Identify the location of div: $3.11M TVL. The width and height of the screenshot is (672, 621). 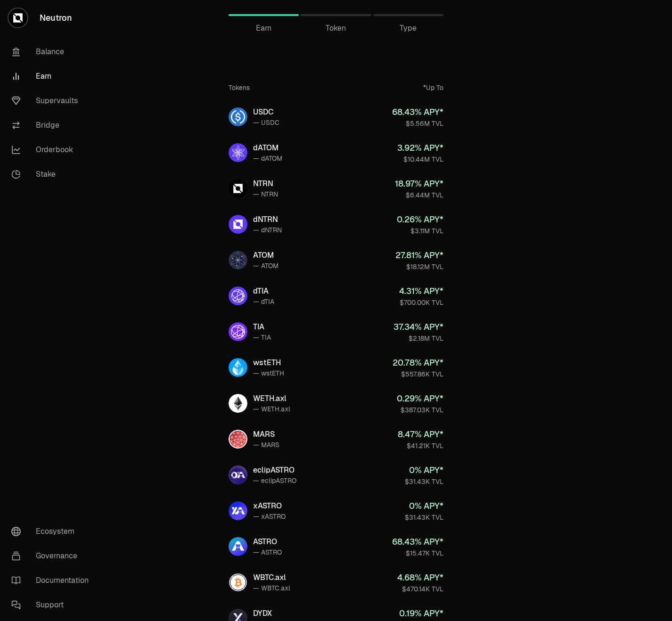
(420, 231).